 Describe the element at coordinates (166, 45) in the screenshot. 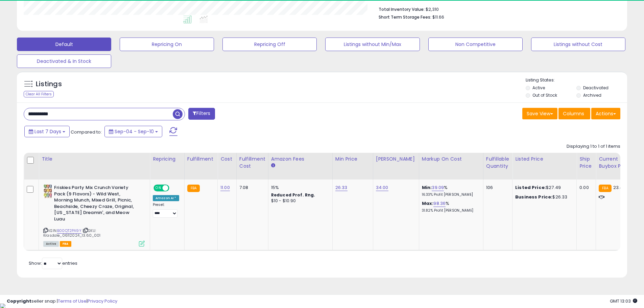

I see `button: Repricing On` at that location.